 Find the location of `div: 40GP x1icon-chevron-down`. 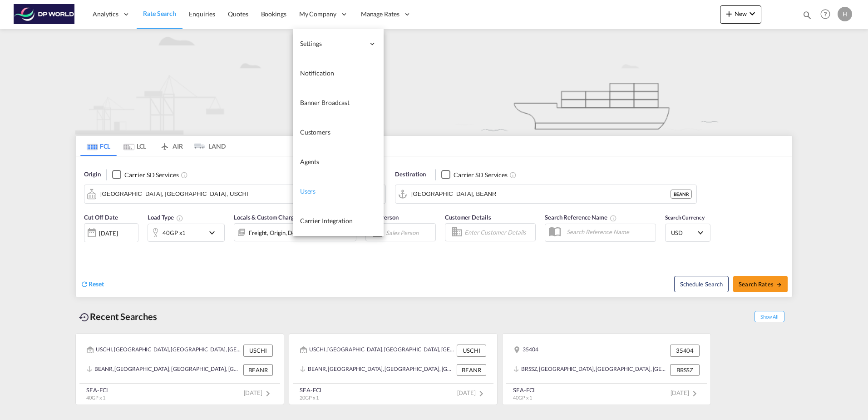

div: 40GP x1icon-chevron-down is located at coordinates (186, 232).